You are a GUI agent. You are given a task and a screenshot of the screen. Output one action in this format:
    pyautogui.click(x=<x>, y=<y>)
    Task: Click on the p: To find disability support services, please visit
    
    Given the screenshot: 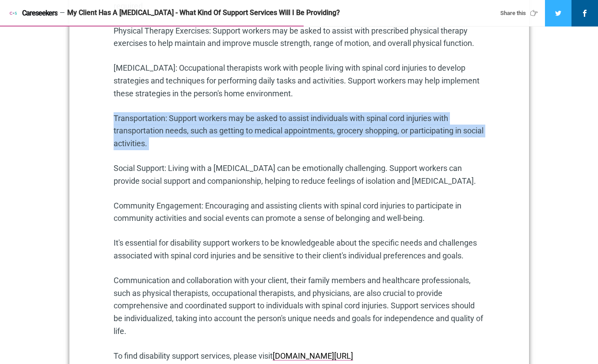 What is the action you would take?
    pyautogui.click(x=299, y=356)
    